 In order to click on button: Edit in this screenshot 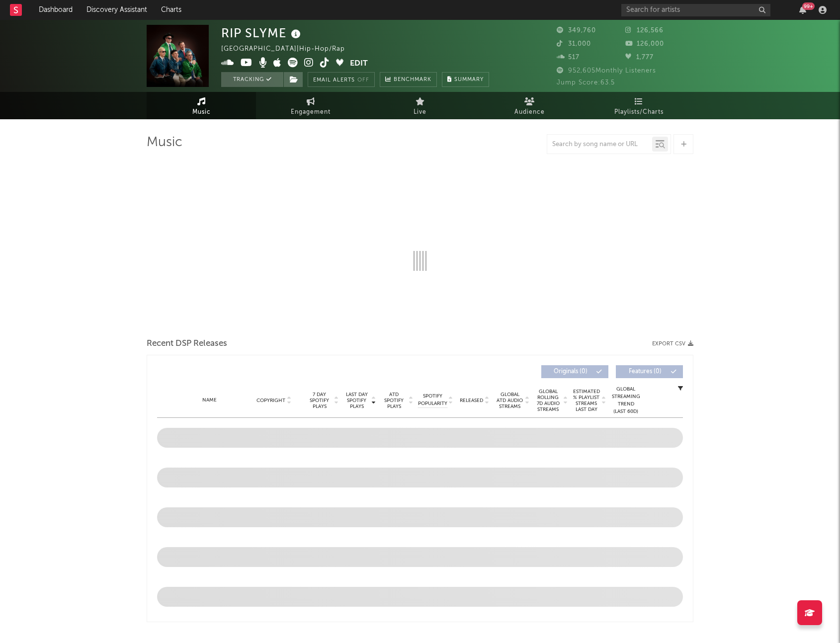, I will do `click(359, 63)`.